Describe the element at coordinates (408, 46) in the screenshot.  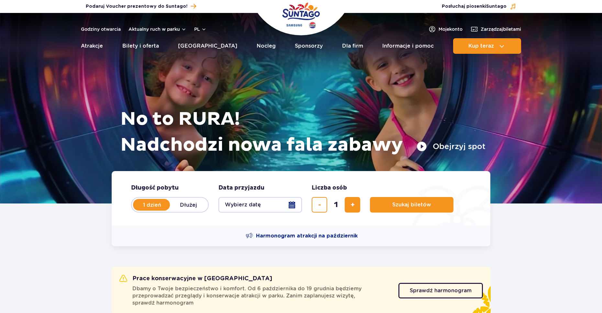
I see `a: Informacje i pomoc` at that location.